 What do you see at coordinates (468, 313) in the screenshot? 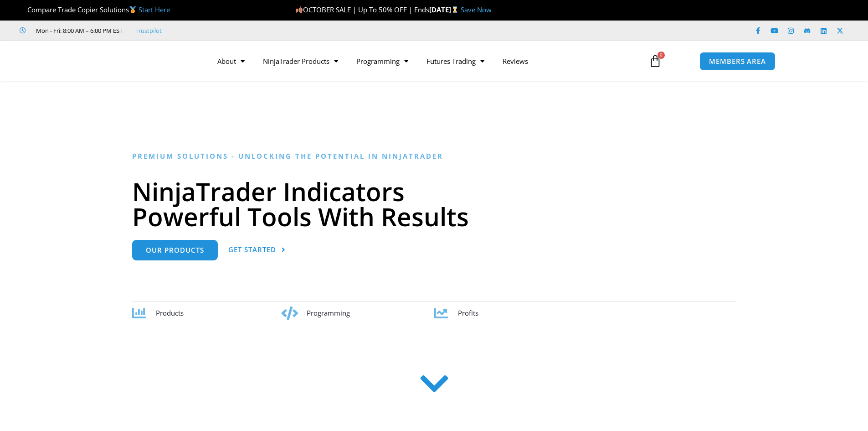
I see `span: Profits` at bounding box center [468, 313].